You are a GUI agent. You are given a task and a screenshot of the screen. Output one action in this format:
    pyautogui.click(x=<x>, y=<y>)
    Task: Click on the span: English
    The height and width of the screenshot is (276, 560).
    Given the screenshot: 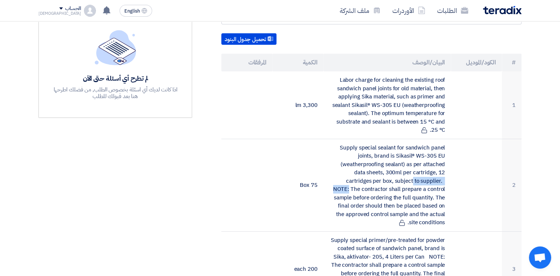 What is the action you would take?
    pyautogui.click(x=132, y=11)
    